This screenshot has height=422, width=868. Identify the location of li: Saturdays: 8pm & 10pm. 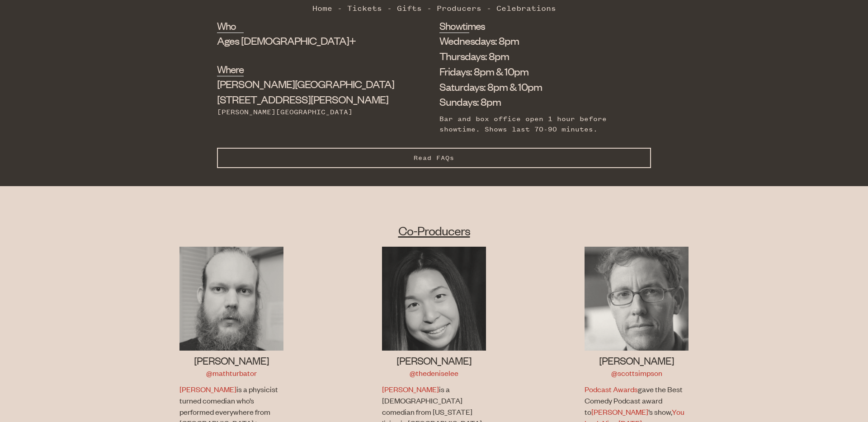
(538, 87).